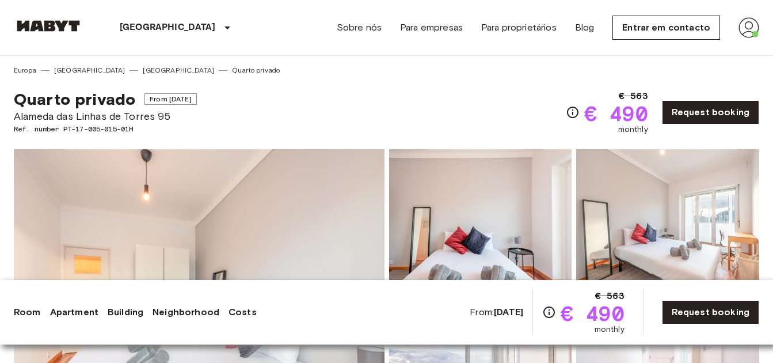  I want to click on a: Entrar em contacto, so click(666, 28).